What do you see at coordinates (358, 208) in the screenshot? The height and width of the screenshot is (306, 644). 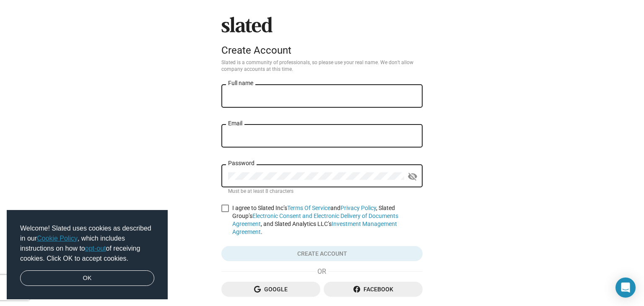 I see `a: Privacy Policy` at bounding box center [358, 208].